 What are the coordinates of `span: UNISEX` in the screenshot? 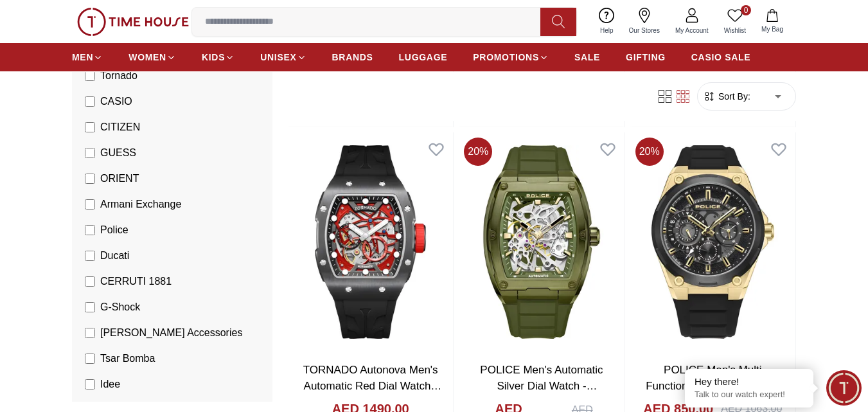 It's located at (278, 57).